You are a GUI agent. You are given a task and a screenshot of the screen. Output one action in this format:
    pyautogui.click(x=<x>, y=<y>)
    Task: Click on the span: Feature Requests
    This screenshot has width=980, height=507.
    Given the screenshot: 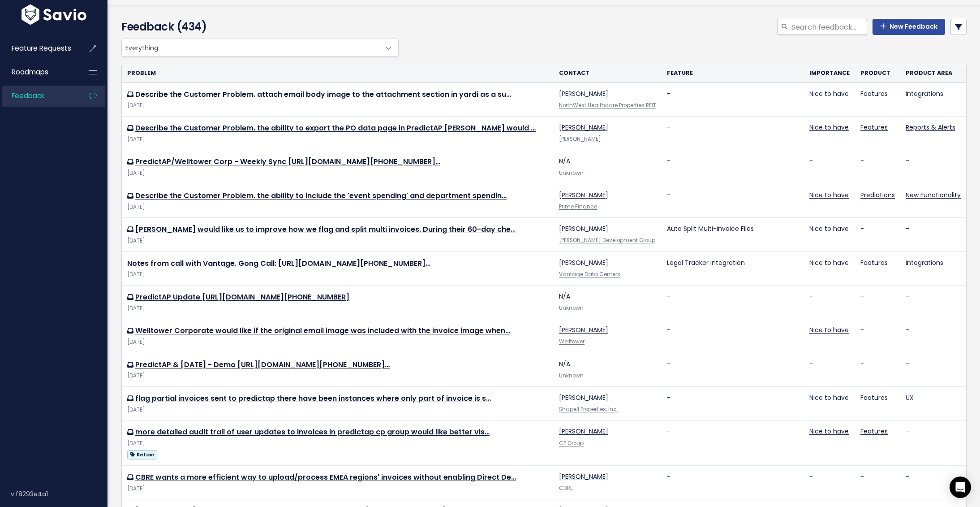 What is the action you would take?
    pyautogui.click(x=41, y=48)
    